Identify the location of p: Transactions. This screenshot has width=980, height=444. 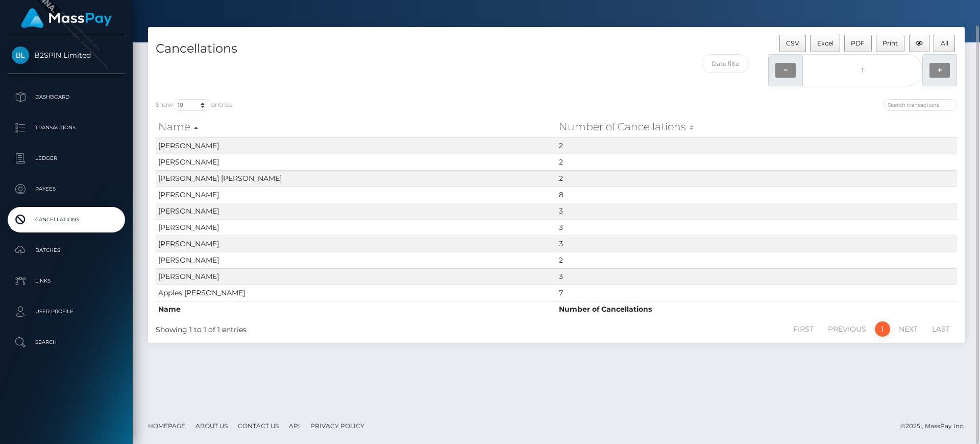
(67, 128).